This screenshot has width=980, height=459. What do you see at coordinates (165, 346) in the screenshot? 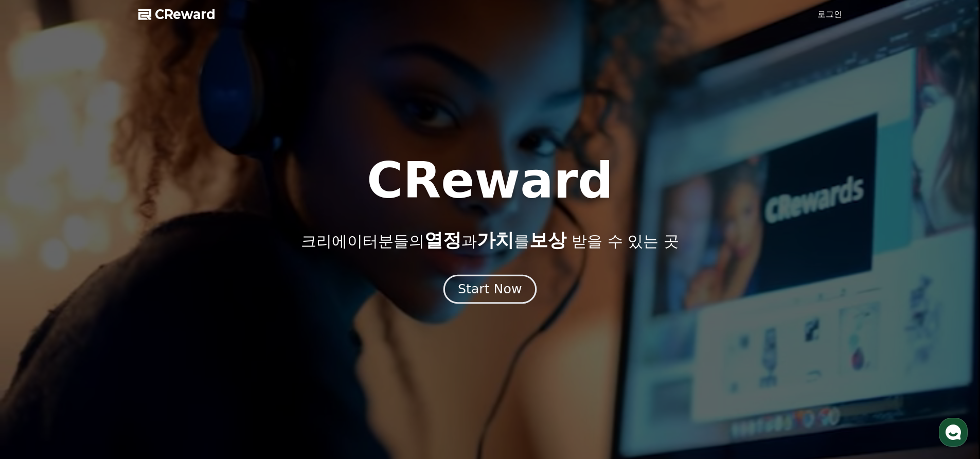
I see `span: 설정` at bounding box center [165, 346].